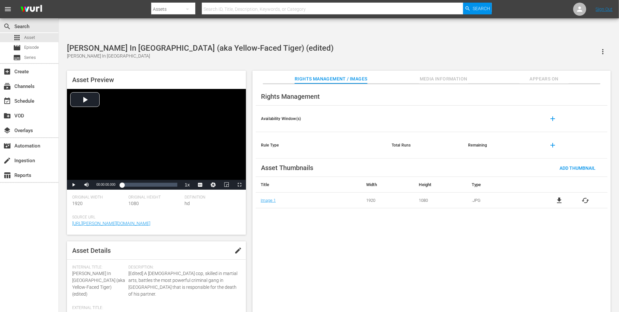  What do you see at coordinates (268, 200) in the screenshot?
I see `a: Image 1` at bounding box center [268, 200].